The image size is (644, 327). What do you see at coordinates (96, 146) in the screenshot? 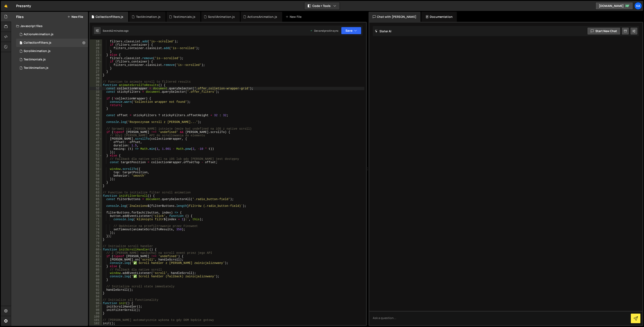
I see `div: 49` at bounding box center [96, 146].